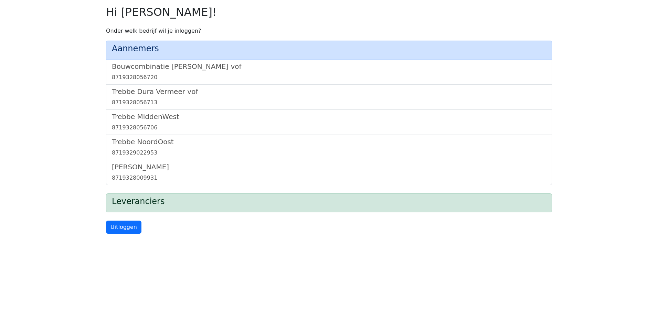 This screenshot has width=658, height=318. Describe the element at coordinates (329, 122) in the screenshot. I see `a: Trebbe MiddenWest8719328056706` at that location.